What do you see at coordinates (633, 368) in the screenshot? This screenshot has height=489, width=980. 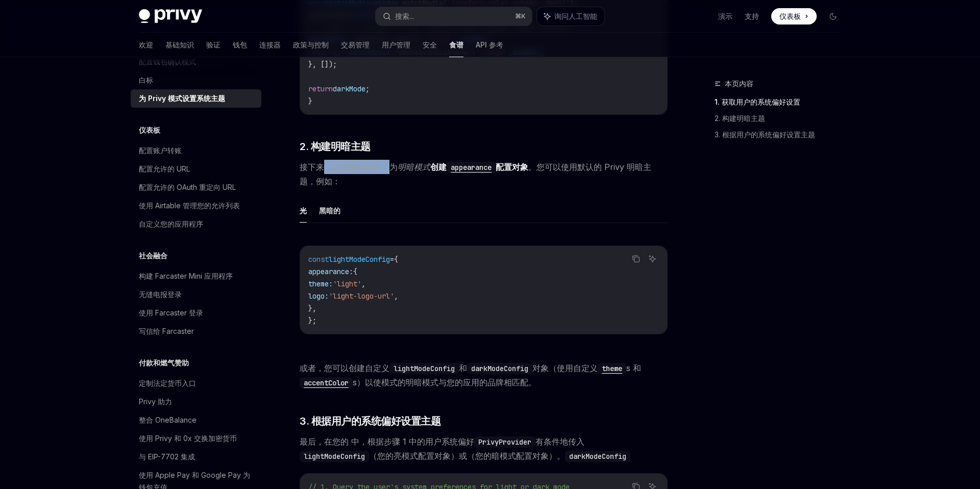 I see `font: s 和` at bounding box center [633, 368].